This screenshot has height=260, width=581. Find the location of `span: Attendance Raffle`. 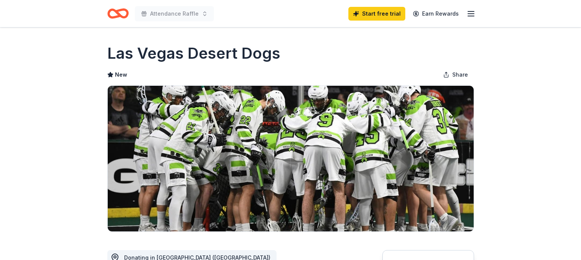

span: Attendance Raffle is located at coordinates (174, 14).